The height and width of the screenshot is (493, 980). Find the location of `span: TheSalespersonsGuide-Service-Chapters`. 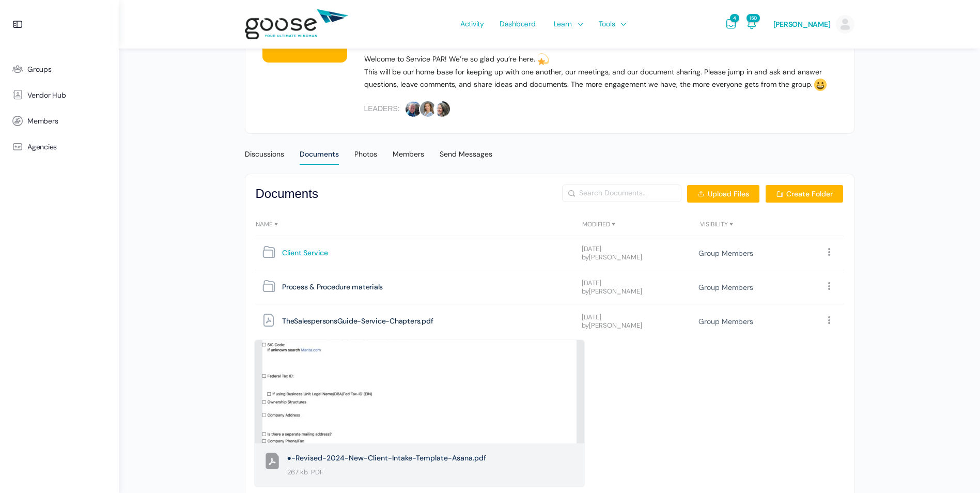

span: TheSalespersonsGuide-Service-Chapters is located at coordinates (351, 321).